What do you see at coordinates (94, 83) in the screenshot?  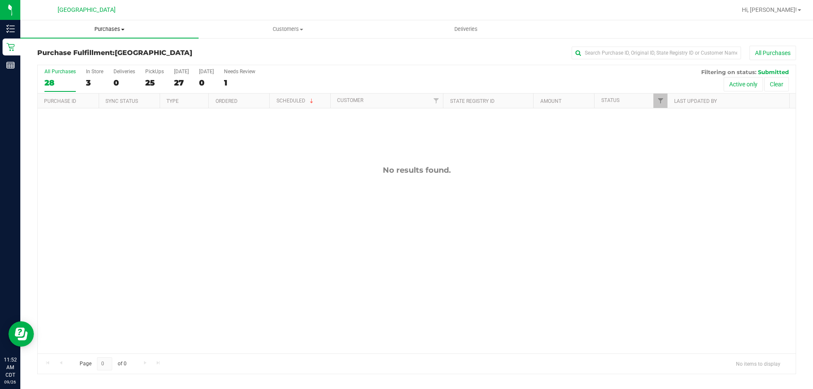 I see `div: 3` at bounding box center [94, 83].